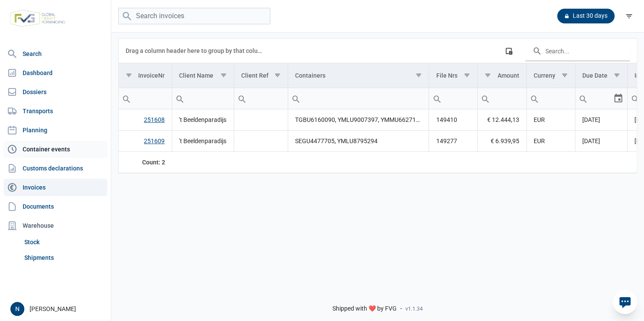 Image resolution: width=644 pixels, height=321 pixels. I want to click on span: v1.1.34, so click(415, 309).